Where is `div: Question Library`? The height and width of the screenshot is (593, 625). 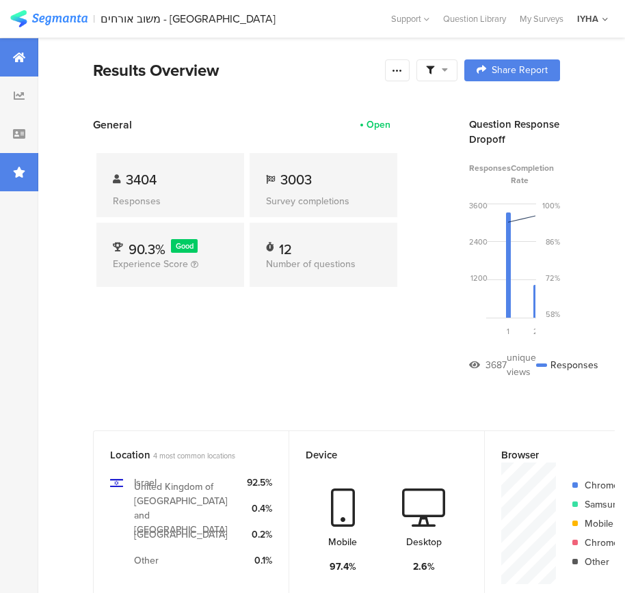 div: Question Library is located at coordinates (474, 18).